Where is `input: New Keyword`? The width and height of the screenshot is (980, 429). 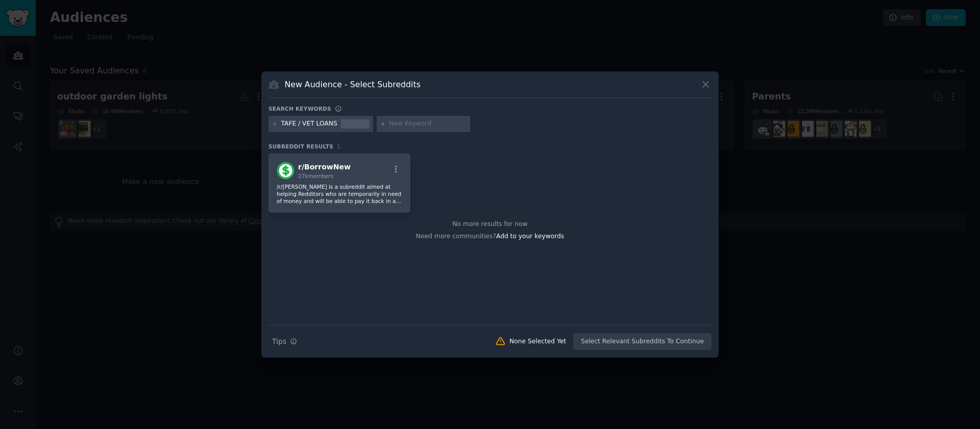 input: New Keyword is located at coordinates (427, 124).